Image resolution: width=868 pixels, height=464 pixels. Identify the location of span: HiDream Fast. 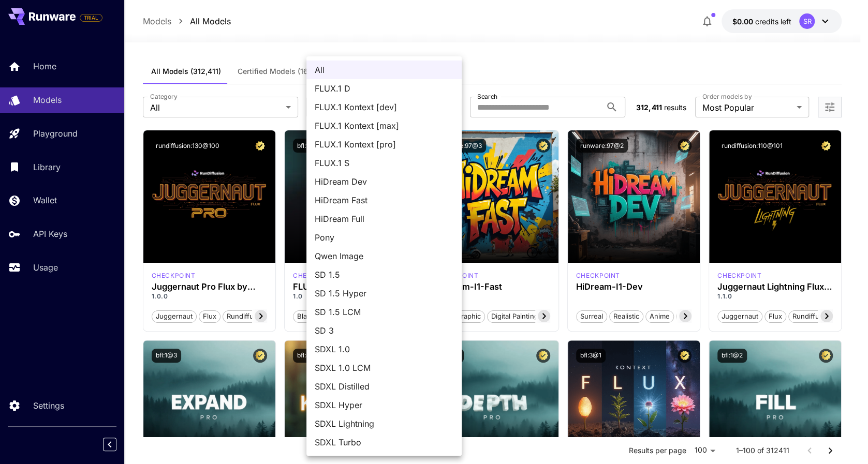
(384, 200).